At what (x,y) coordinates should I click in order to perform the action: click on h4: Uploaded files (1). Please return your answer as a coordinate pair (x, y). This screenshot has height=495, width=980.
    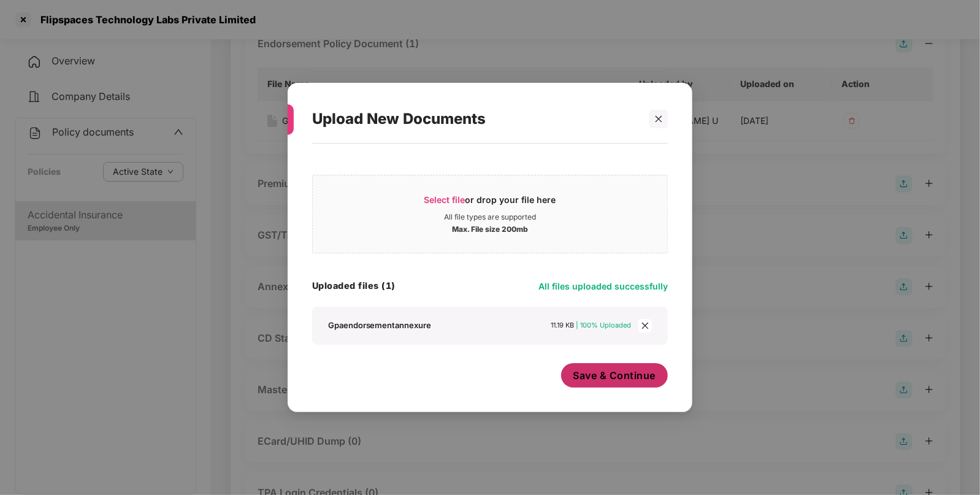
    Looking at the image, I should click on (354, 286).